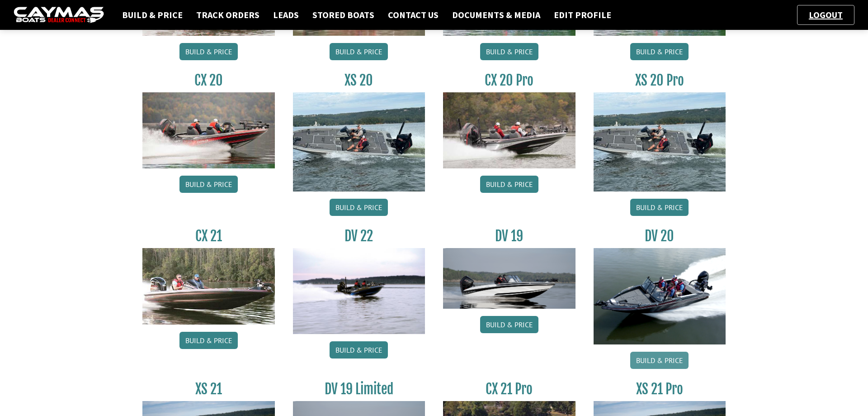  Describe the element at coordinates (660, 80) in the screenshot. I see `h3: XS 20 Pro` at that location.